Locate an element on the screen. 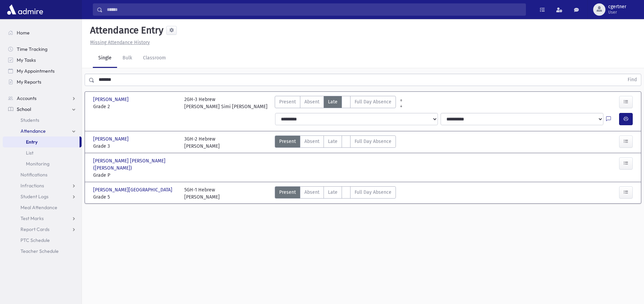 This screenshot has height=304, width=644. a: PTC Schedule is located at coordinates (42, 240).